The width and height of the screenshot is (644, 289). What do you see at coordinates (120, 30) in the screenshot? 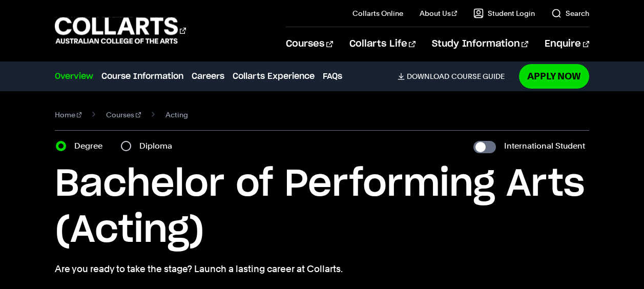
I see `div: Go to homepage` at bounding box center [120, 30].